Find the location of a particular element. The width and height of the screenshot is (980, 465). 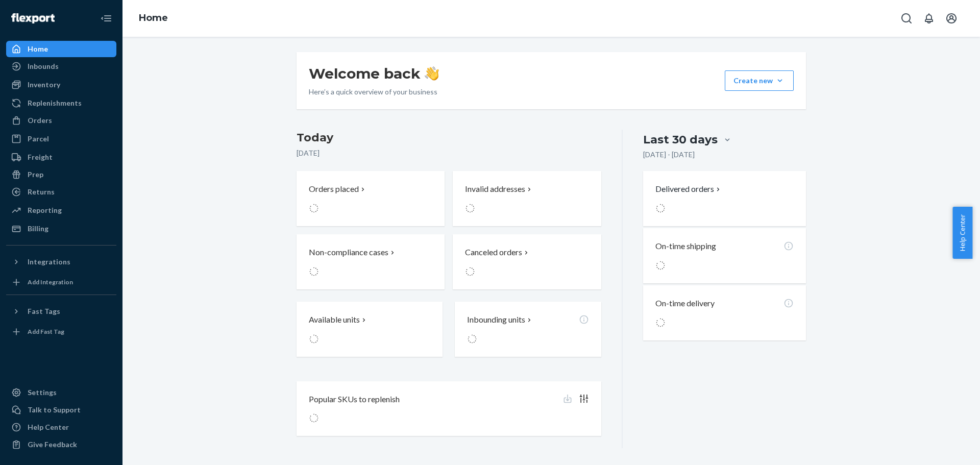

div: Fast Tags is located at coordinates (44, 312).